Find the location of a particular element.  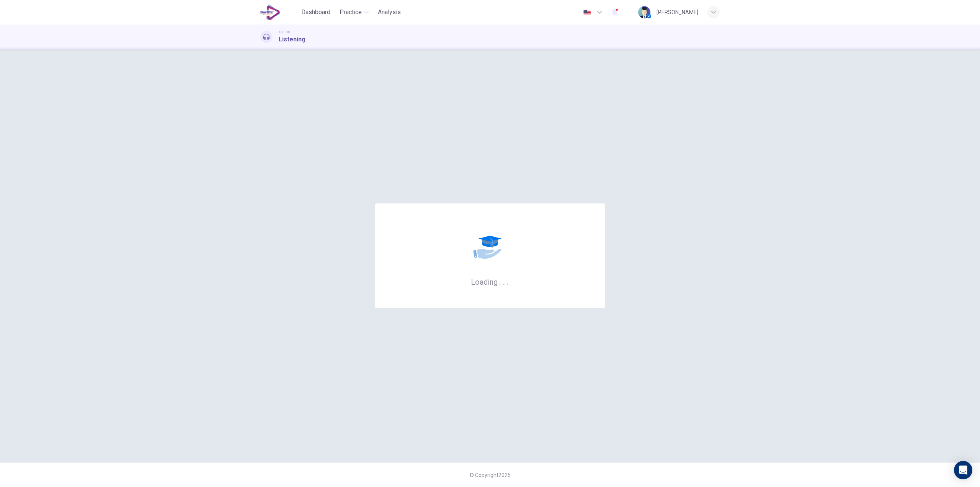

span: Practice is located at coordinates (350, 12).